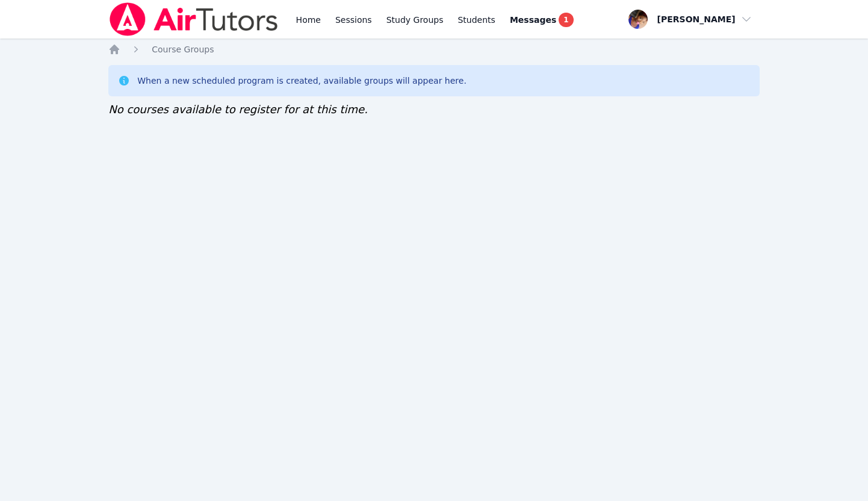  Describe the element at coordinates (182, 50) in the screenshot. I see `span: Course Groups` at that location.